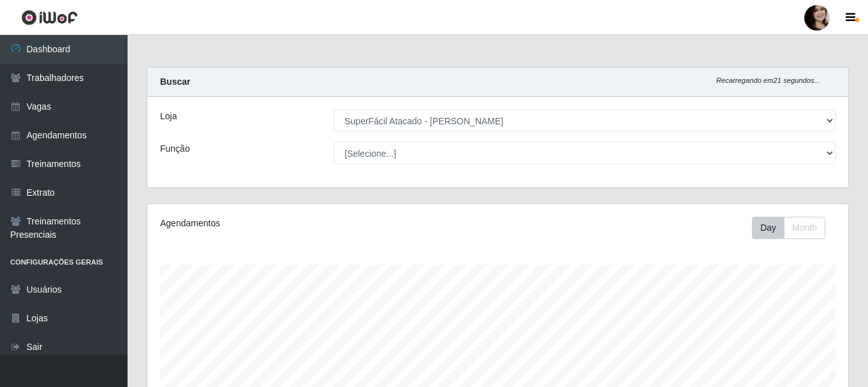 The width and height of the screenshot is (868, 387). I want to click on div: First group, so click(788, 228).